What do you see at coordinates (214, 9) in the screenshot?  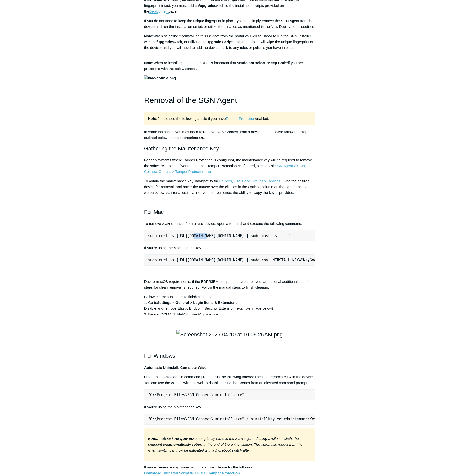 I see `span: switch to the installation scripts provided on the page.` at bounding box center [214, 9].